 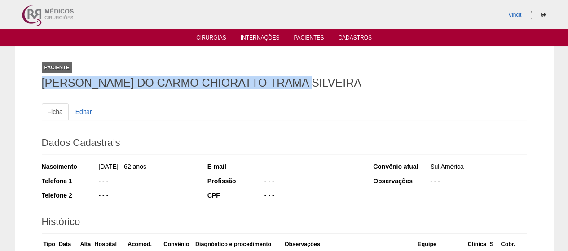 What do you see at coordinates (70, 181) in the screenshot?
I see `div: Telefone 1` at bounding box center [70, 181].